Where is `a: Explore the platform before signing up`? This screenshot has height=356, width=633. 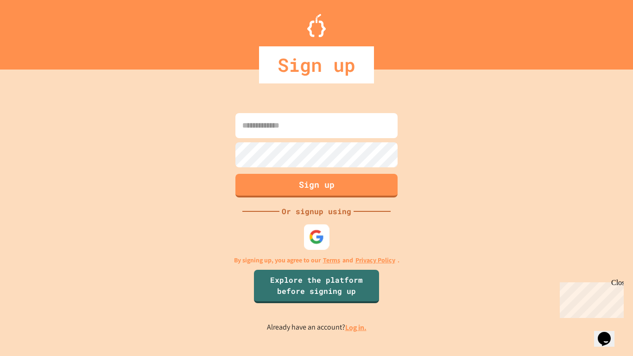
a: Explore the platform before signing up is located at coordinates (317, 287).